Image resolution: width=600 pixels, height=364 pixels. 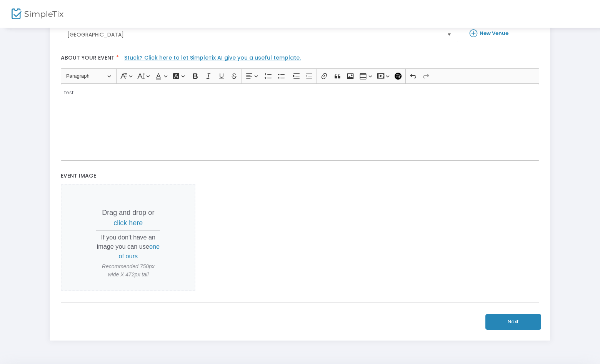 I want to click on div: Editor toolbar, so click(x=300, y=76).